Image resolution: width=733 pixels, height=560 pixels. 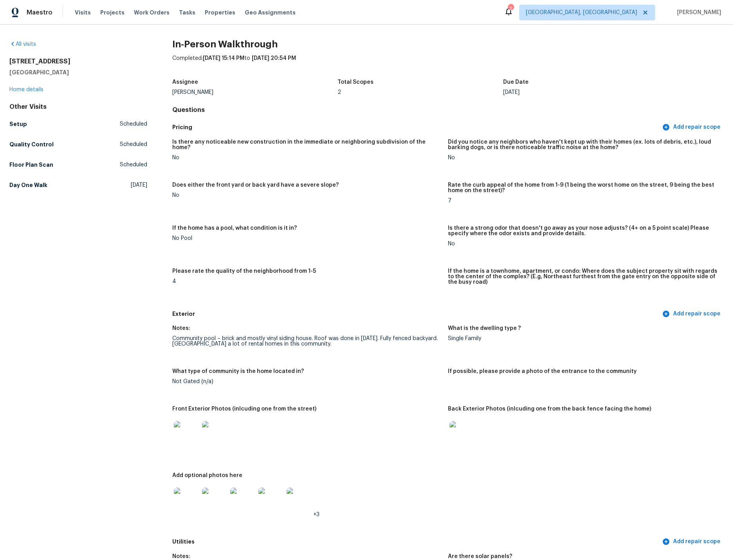 I want to click on h5: Utilities, so click(x=416, y=542).